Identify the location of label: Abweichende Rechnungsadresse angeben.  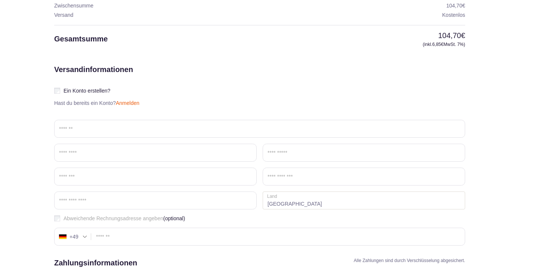
(260, 218).